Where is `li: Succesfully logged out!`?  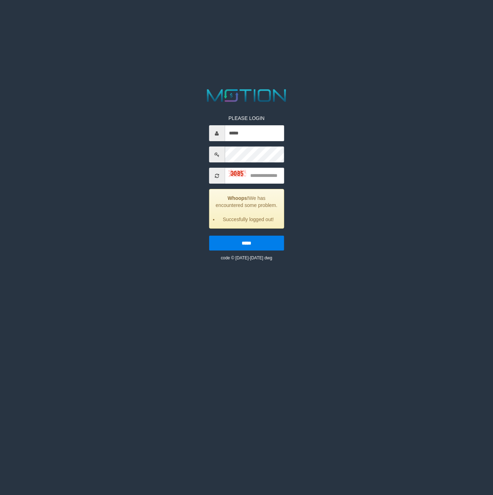 li: Succesfully logged out! is located at coordinates (248, 219).